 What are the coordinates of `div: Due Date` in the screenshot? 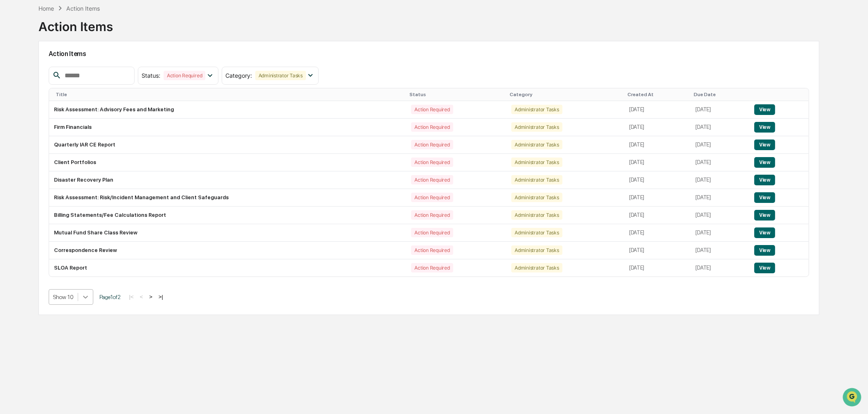 It's located at (720, 95).